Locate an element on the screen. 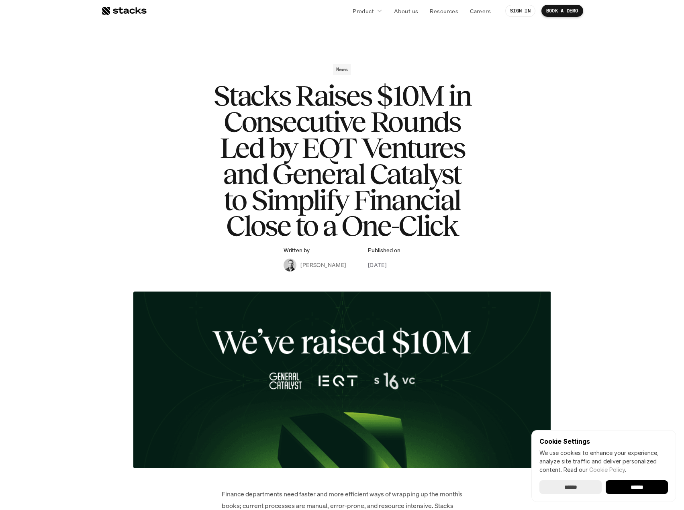  p: BOOK A DEMO is located at coordinates (562, 11).